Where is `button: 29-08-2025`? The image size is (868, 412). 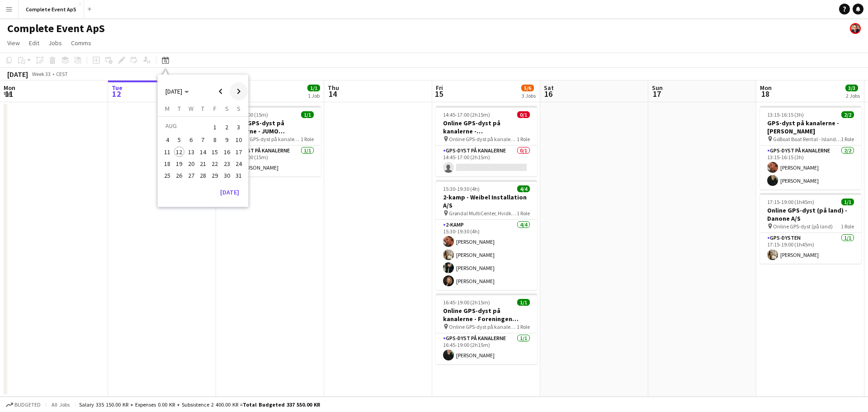 button: 29-08-2025 is located at coordinates (215, 176).